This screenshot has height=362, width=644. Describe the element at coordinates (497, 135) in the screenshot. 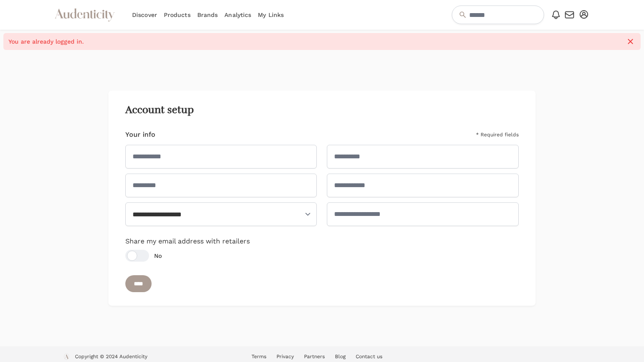

I see `span: * Required fields` at that location.